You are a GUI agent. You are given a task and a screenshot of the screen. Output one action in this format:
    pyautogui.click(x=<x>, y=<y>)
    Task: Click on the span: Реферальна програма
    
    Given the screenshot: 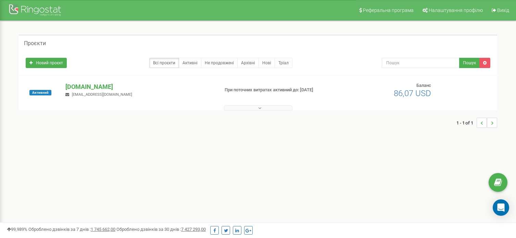 What is the action you would take?
    pyautogui.click(x=388, y=10)
    